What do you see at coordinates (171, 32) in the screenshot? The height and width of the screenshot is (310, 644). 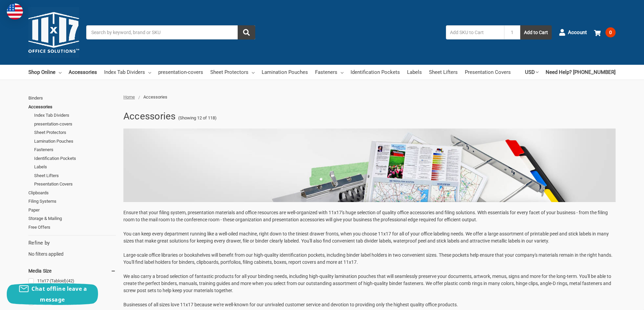 I see `input: Search by keyword, brand or SKU` at bounding box center [171, 32].